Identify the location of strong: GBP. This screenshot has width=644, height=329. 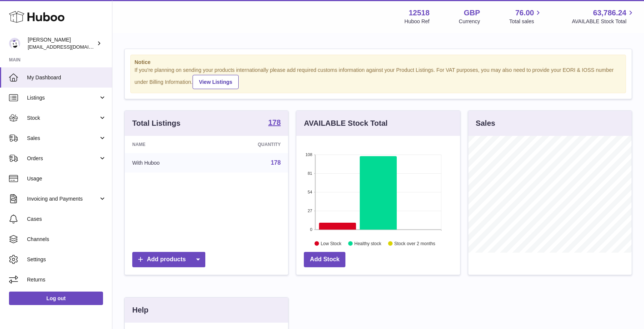
(471, 13).